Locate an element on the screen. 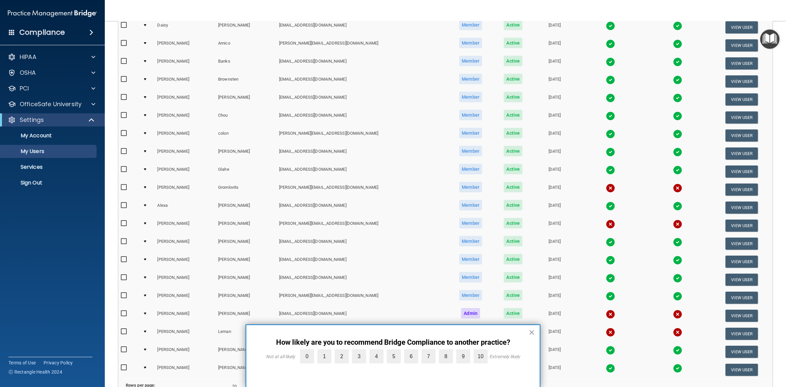 The width and height of the screenshot is (786, 387). label: 2 is located at coordinates (341, 356).